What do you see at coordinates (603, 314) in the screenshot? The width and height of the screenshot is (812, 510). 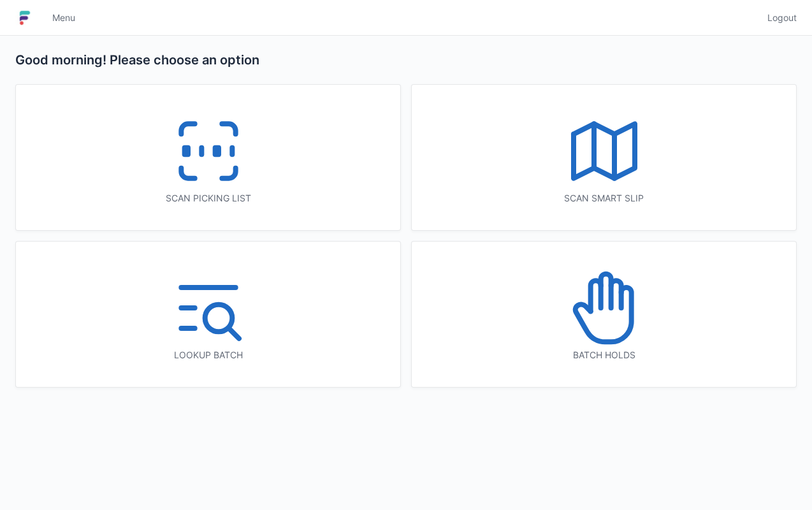 I see `a: Batch holds` at bounding box center [603, 314].